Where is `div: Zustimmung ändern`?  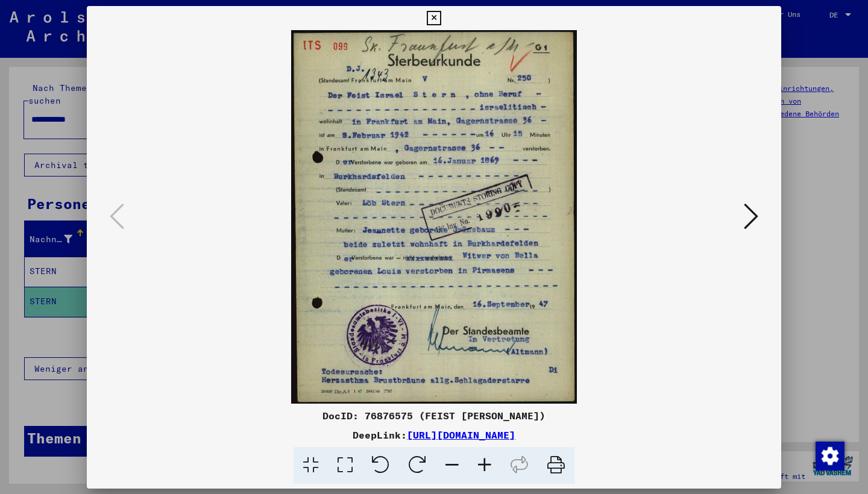
div: Zustimmung ändern is located at coordinates (829, 456).